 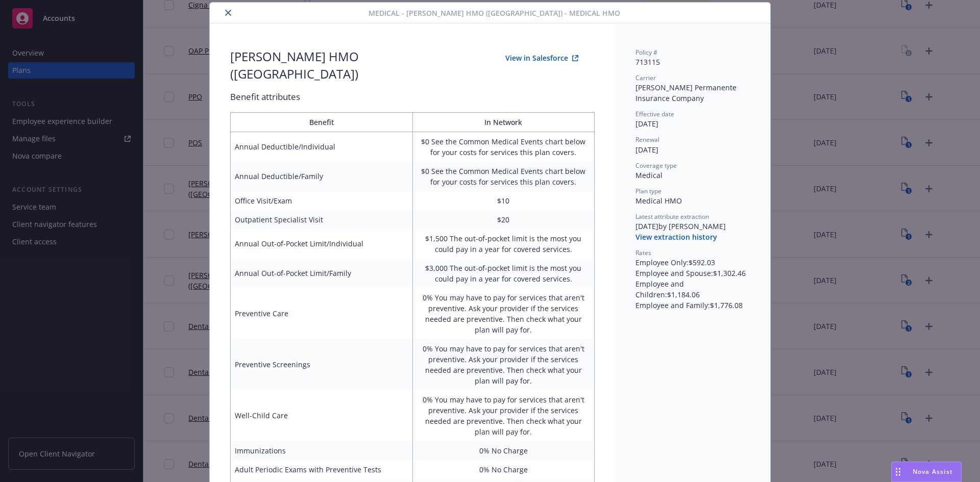 I want to click on td: Preventive Care, so click(x=322, y=313).